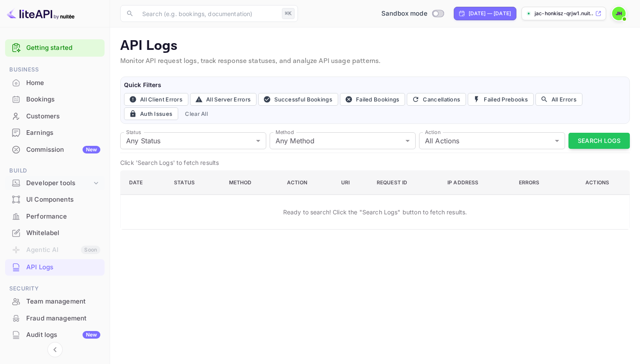  I want to click on a: Earnings, so click(54, 132).